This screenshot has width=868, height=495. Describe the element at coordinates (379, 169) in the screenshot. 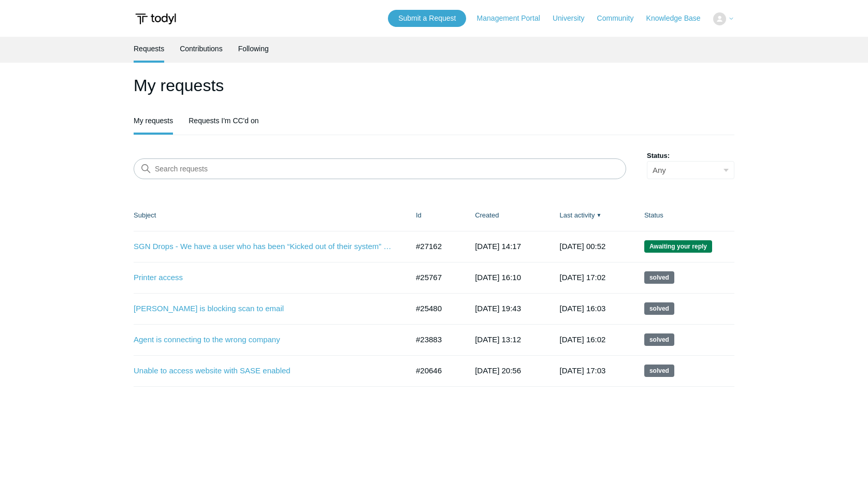

I see `input: Search requests` at that location.